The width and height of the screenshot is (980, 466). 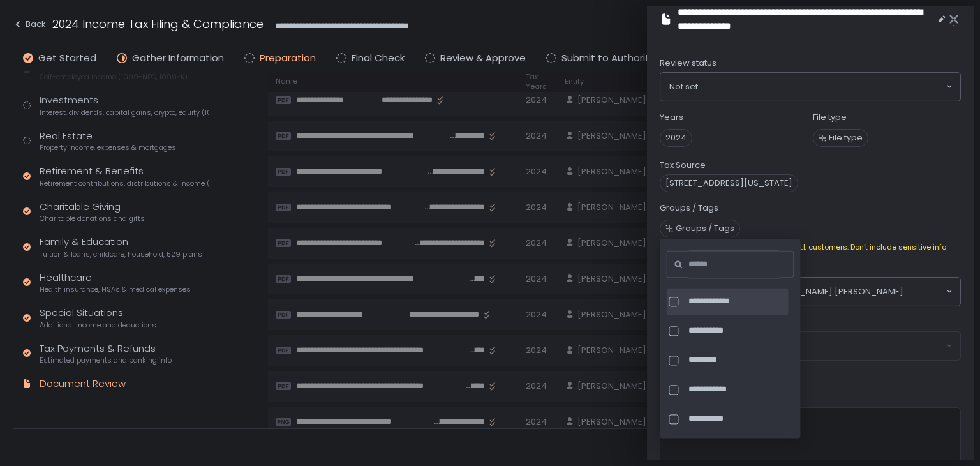 I want to click on span: Estimated payments and banking info, so click(x=105, y=360).